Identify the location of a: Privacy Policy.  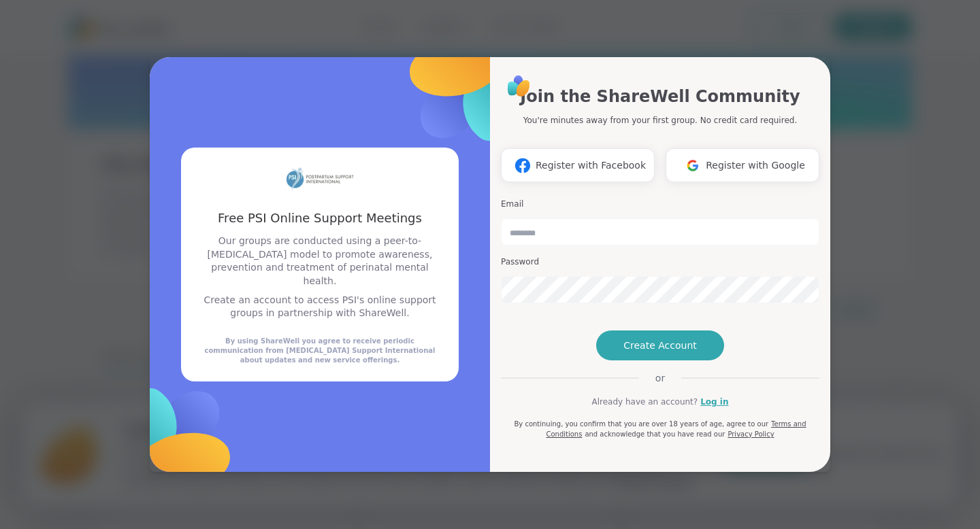
(750, 435).